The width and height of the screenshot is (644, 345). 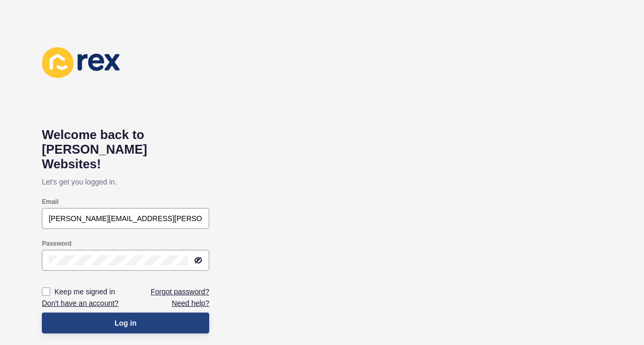 What do you see at coordinates (50, 202) in the screenshot?
I see `label: Email` at bounding box center [50, 202].